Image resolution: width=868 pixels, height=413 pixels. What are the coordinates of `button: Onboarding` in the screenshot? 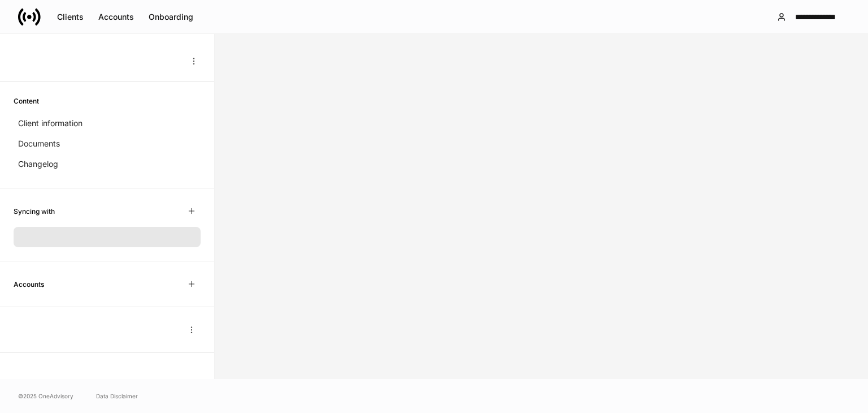 It's located at (171, 17).